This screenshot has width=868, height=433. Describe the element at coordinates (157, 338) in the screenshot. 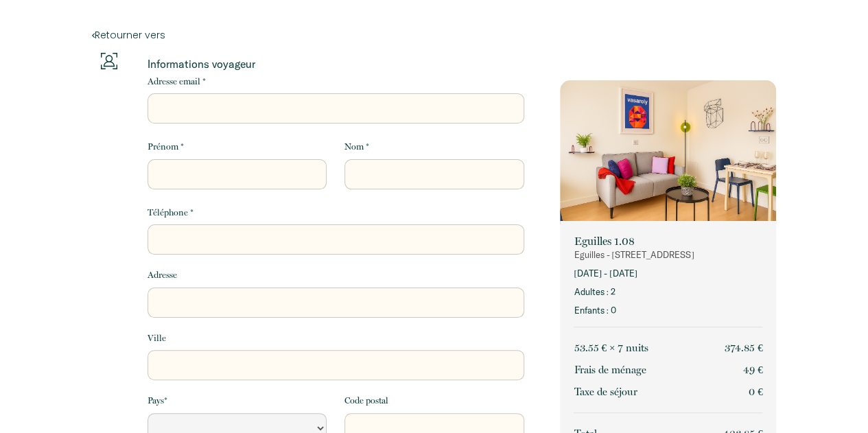

I see `label: Ville` at that location.